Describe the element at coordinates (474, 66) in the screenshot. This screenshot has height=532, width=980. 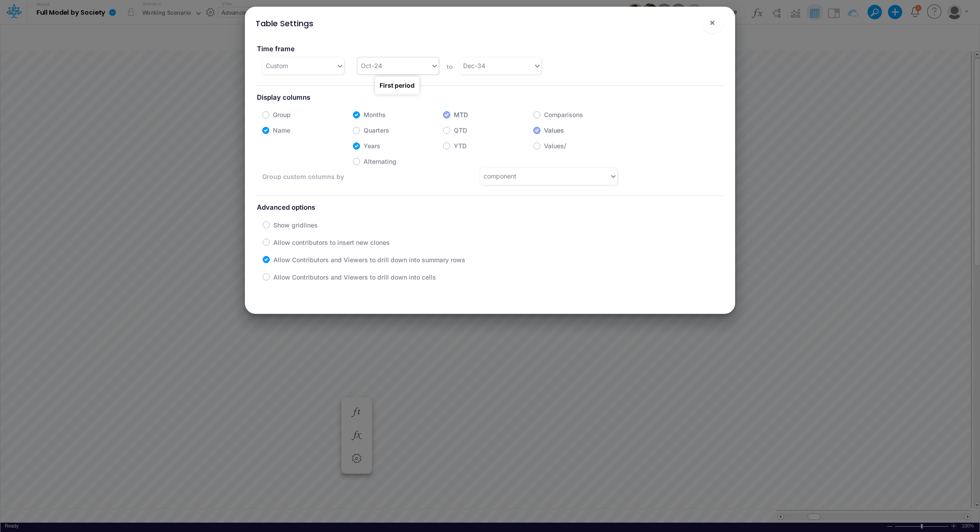
I see `div: Dec-34` at that location.